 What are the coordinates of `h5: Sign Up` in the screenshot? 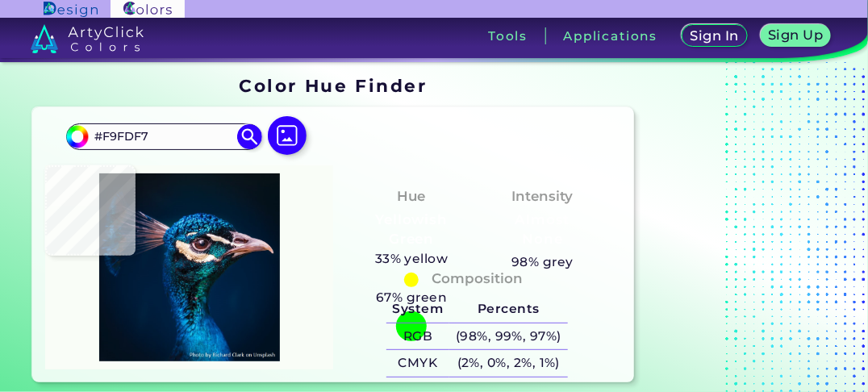 It's located at (796, 35).